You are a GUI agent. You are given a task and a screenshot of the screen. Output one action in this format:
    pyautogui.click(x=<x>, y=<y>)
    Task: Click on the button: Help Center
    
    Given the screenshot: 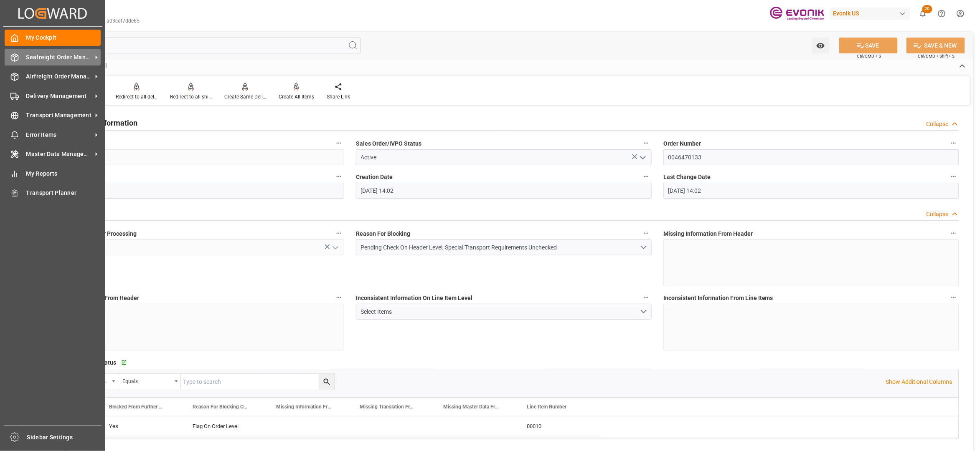 What is the action you would take?
    pyautogui.click(x=942, y=14)
    